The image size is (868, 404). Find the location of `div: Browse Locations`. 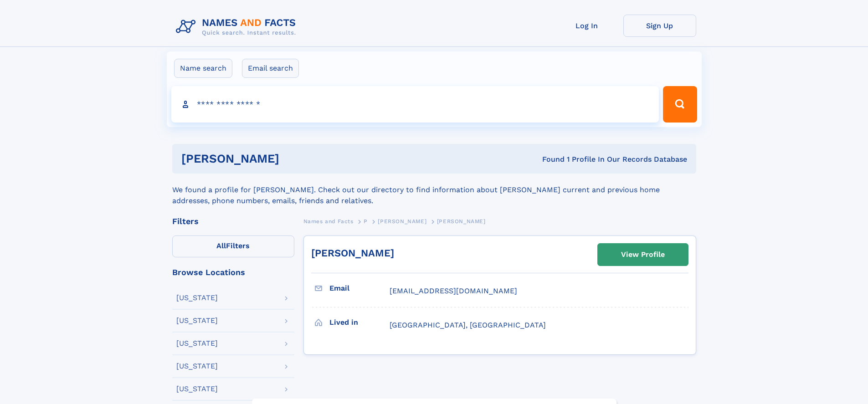

div: Browse Locations is located at coordinates (233, 272).